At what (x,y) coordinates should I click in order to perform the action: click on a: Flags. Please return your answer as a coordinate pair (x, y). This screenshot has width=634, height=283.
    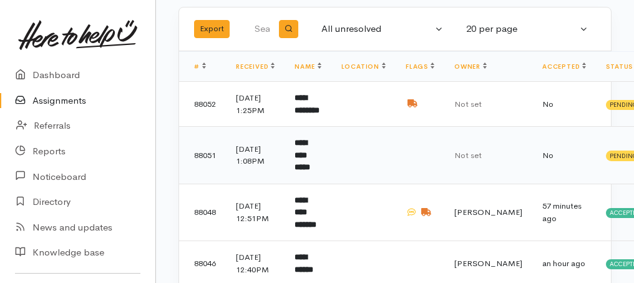
    Looking at the image, I should click on (420, 66).